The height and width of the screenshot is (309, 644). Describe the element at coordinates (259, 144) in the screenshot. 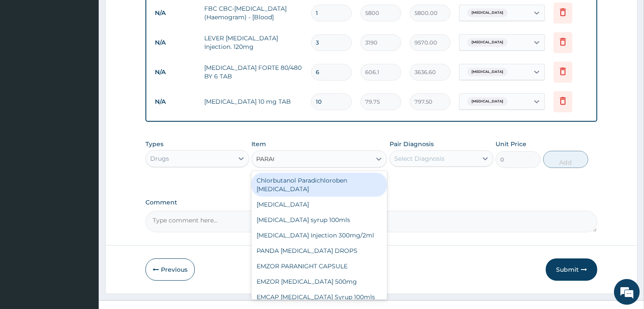

I see `label: Item` at that location.